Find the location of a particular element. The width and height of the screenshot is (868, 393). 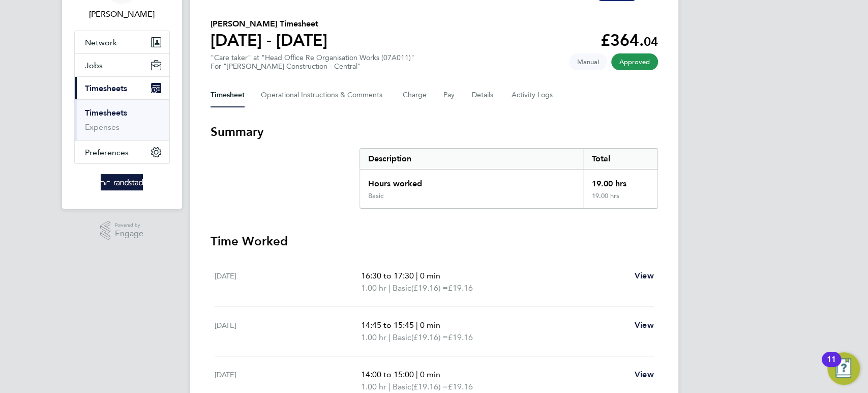

span: 14:00 to 15:00 is located at coordinates (387, 374).